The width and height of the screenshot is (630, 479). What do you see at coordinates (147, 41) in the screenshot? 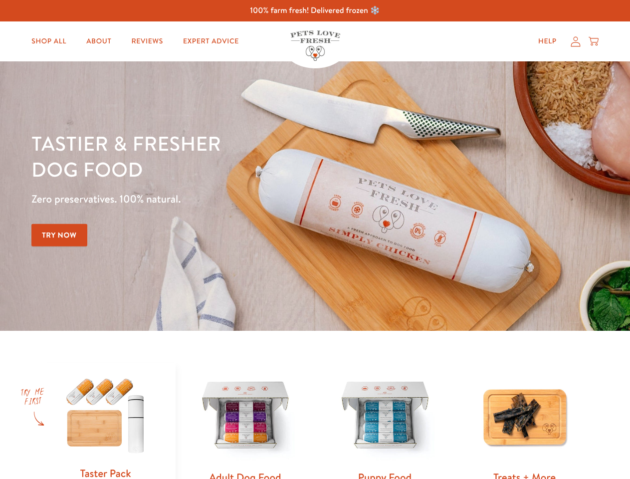
I see `a: Reviews` at bounding box center [147, 41].